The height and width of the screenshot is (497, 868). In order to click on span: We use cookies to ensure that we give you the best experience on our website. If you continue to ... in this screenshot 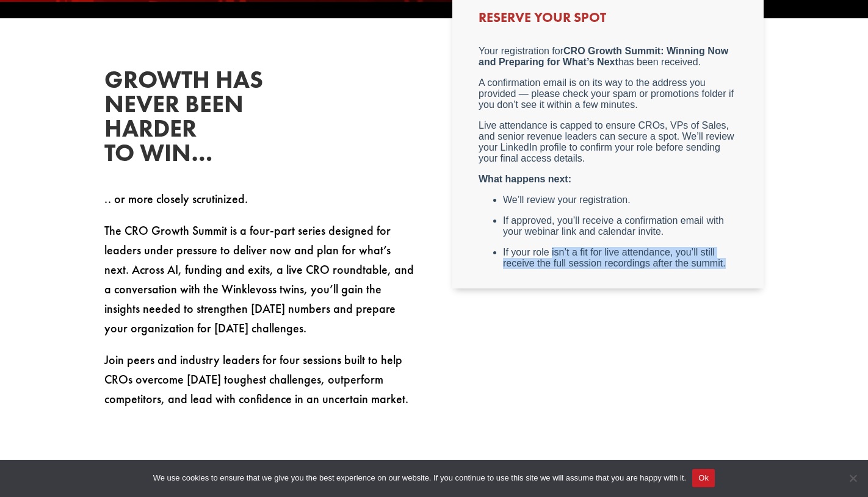, I will do `click(419, 479)`.